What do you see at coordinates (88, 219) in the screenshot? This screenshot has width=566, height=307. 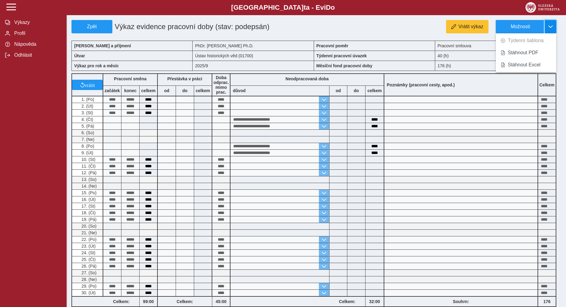 I see `span: 19. (Pá)` at bounding box center [88, 219].